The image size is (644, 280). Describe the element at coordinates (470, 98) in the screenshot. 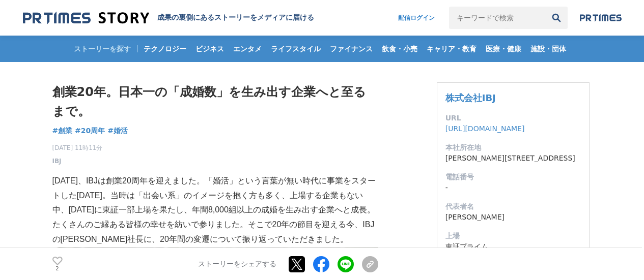

I see `a: 株式会社IBJ` at that location.